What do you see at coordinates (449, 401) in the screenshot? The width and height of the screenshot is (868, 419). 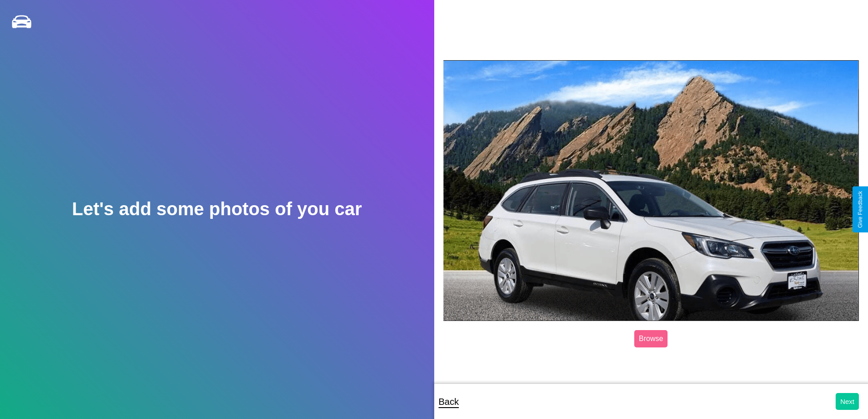 I see `p: Back` at bounding box center [449, 401].